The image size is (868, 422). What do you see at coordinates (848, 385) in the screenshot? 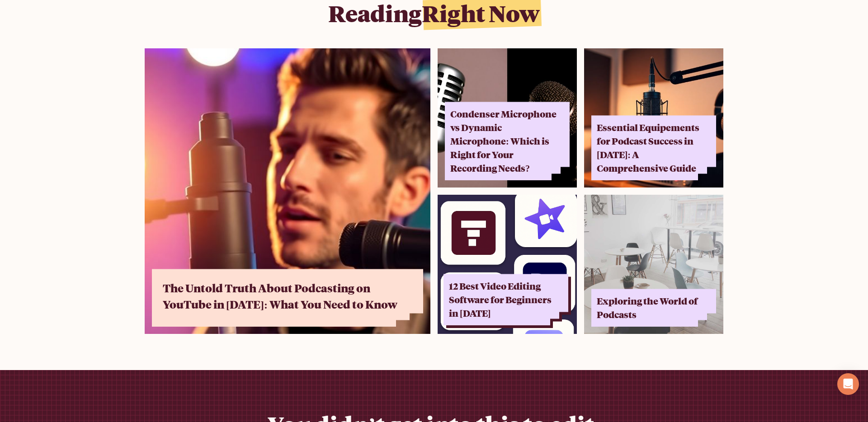
I see `div: Open Intercom Messenger` at bounding box center [848, 385].